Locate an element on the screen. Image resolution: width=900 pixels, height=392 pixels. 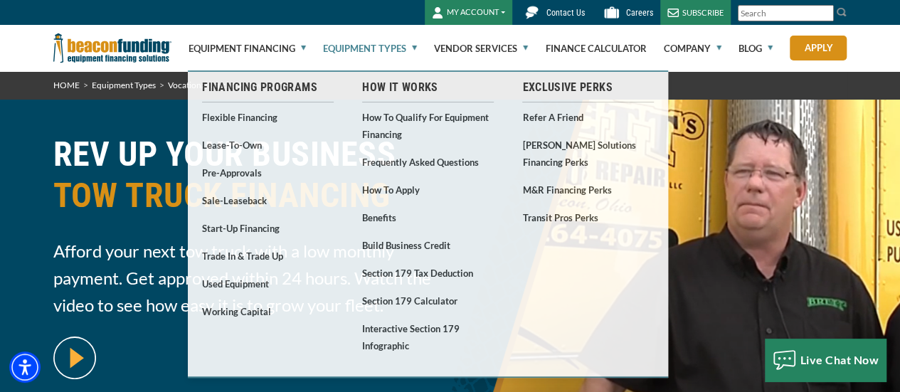
a: How to Apply is located at coordinates (428, 189).